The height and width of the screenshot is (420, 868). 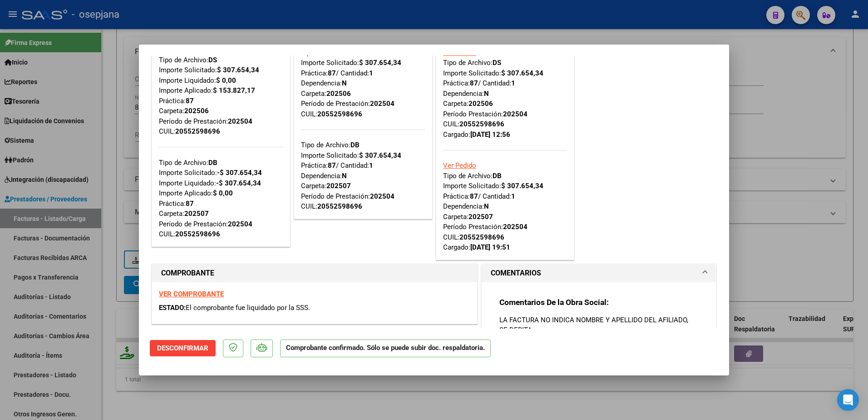 I want to click on div: Open Intercom Messenger, so click(x=848, y=400).